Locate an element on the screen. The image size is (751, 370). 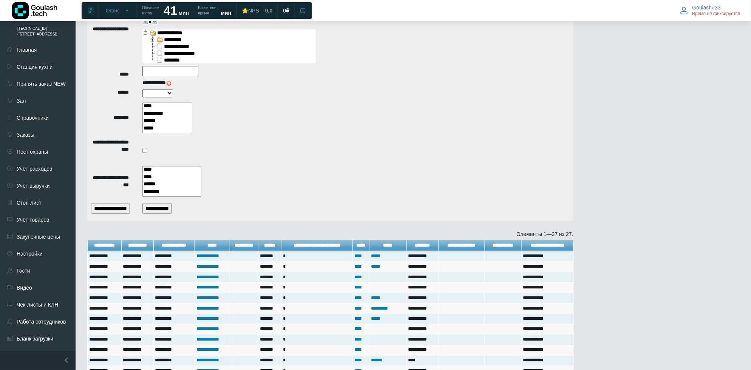
span: NPS is located at coordinates (253, 11).